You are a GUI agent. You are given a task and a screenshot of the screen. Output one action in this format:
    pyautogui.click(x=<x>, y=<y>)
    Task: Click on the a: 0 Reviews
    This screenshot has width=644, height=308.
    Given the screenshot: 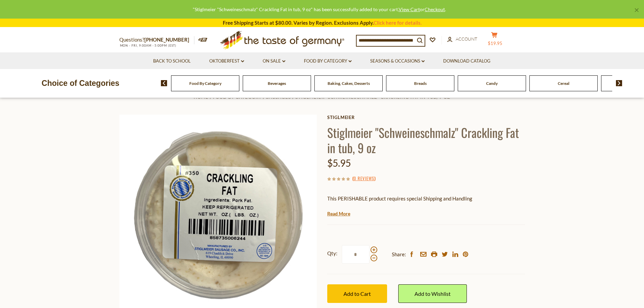 What is the action you would take?
    pyautogui.click(x=364, y=178)
    